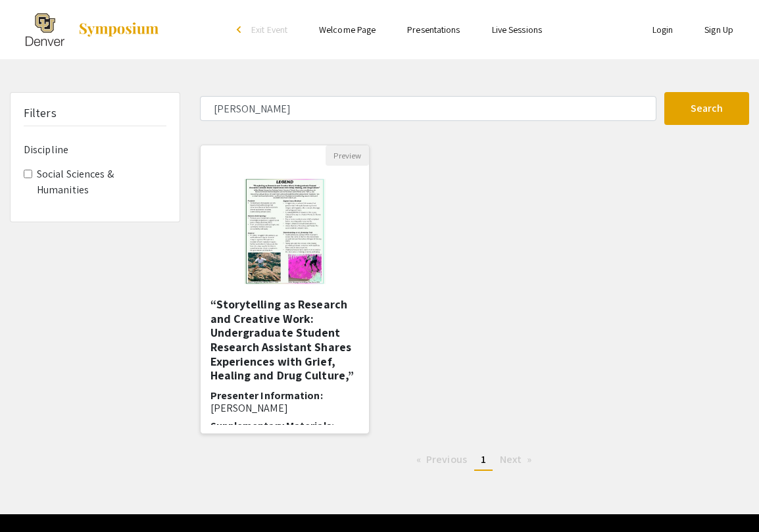 Image resolution: width=759 pixels, height=532 pixels. What do you see at coordinates (510, 458) in the screenshot?
I see `span: Next` at bounding box center [510, 458].